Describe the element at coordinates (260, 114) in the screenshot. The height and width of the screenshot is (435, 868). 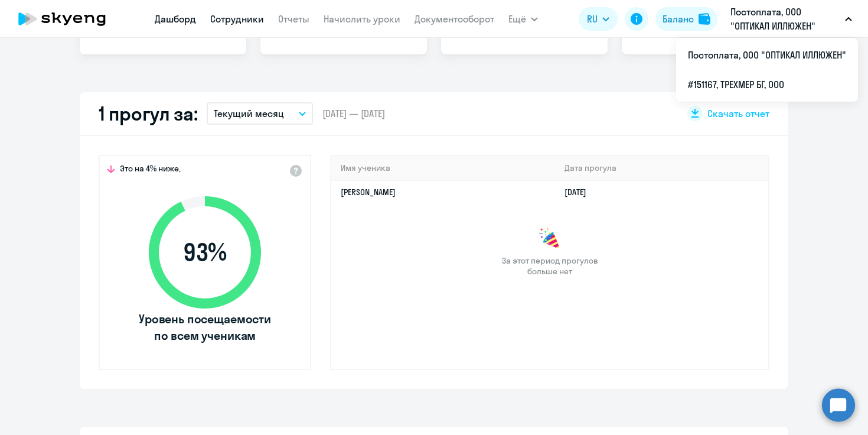
I see `button: Текущий месяц` at that location.